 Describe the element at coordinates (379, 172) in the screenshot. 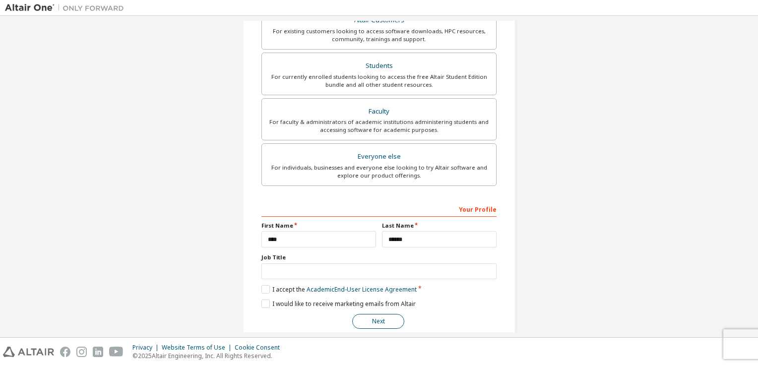

I see `div: For individuals, businesses and everyone else looking to try Altair software and explore our prod...` at that location.